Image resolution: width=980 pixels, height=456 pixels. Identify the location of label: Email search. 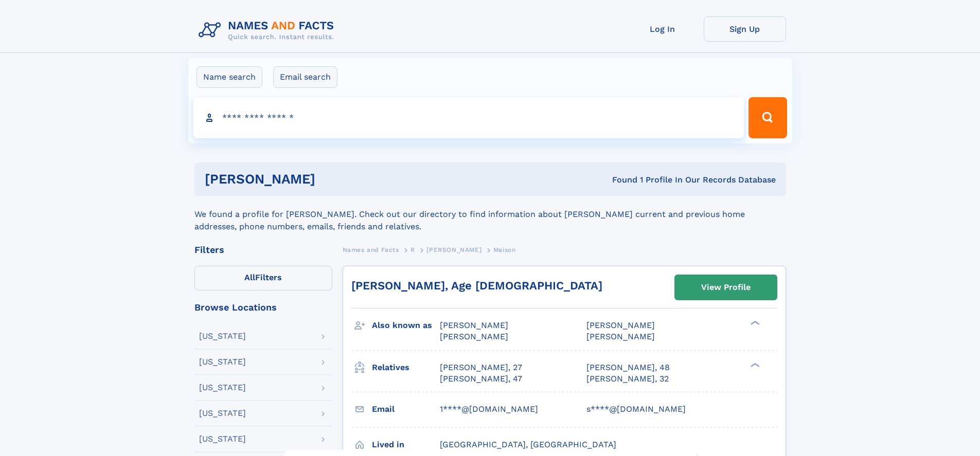
(305, 77).